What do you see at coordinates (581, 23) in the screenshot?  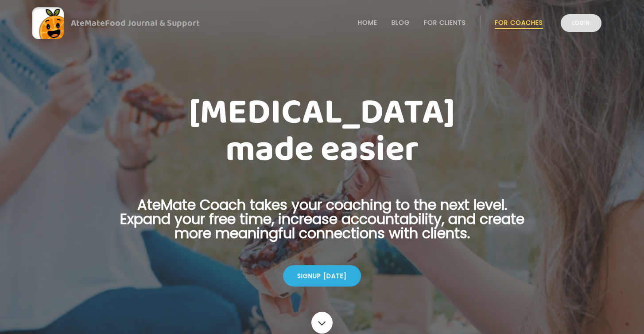 I see `a: Login` at bounding box center [581, 23].